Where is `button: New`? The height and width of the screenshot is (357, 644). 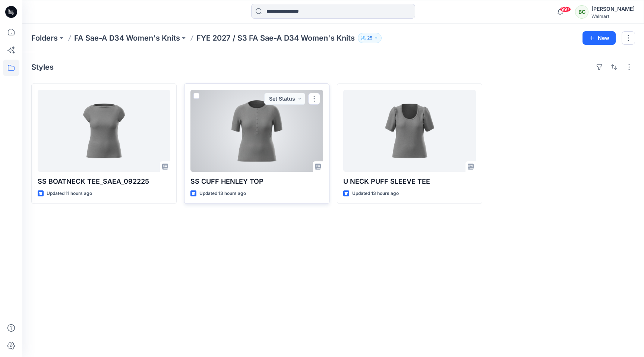
button: New is located at coordinates (599, 38).